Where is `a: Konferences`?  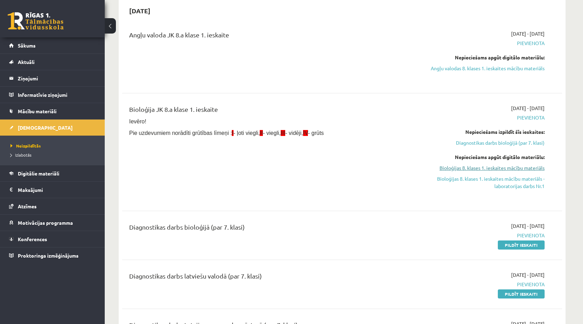
a: Konferences is located at coordinates (52, 239).